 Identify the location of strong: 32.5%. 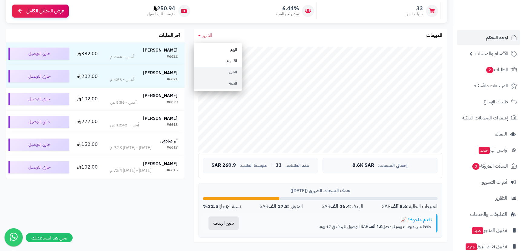
(211, 206).